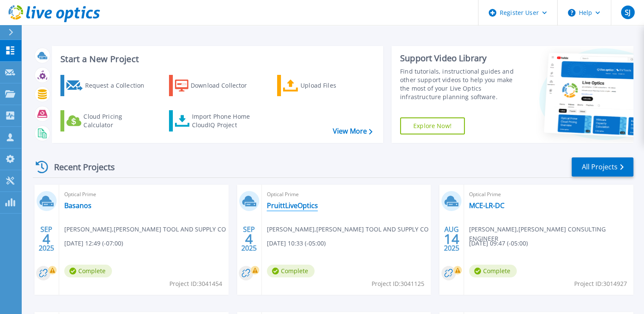  What do you see at coordinates (461, 84) in the screenshot?
I see `div: Find tutorials, instructional guides and other support videos to help you make the most of your L...` at bounding box center [461, 84].